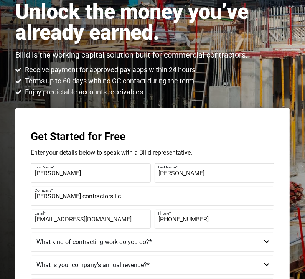 Image resolution: width=305 pixels, height=279 pixels. What do you see at coordinates (164, 213) in the screenshot?
I see `span: Phone` at bounding box center [164, 213].